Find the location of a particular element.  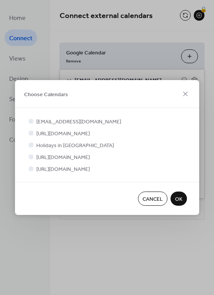

span: Cancel is located at coordinates (153, 199).